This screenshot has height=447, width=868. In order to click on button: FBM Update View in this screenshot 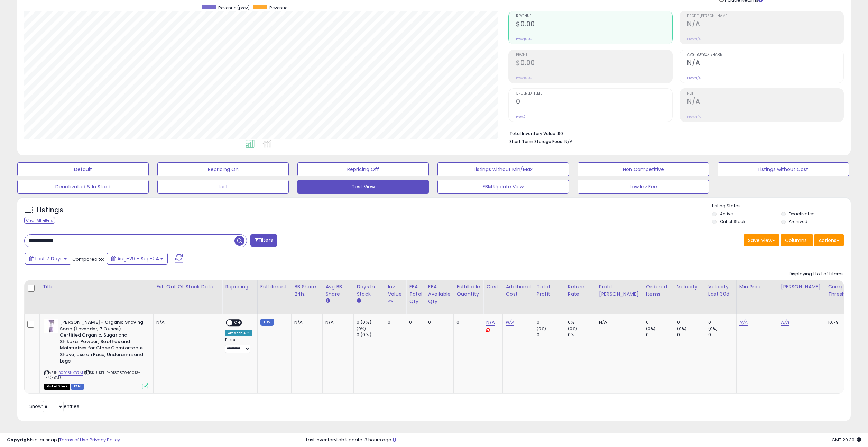, I will do `click(503, 187)`.